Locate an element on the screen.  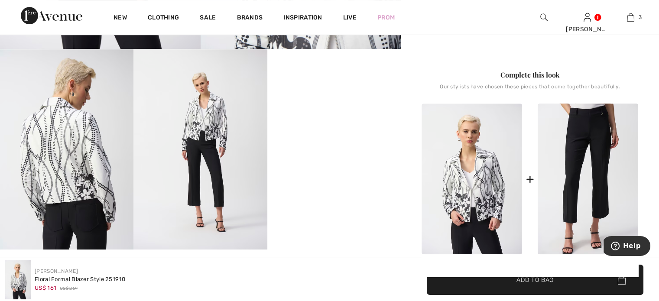
span: Add to Bag is located at coordinates (535, 280).